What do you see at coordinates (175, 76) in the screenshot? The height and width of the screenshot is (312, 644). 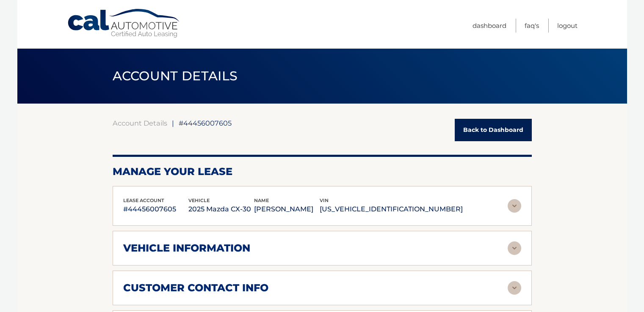 I see `span: ACCOUNT DETAILS` at bounding box center [175, 76].